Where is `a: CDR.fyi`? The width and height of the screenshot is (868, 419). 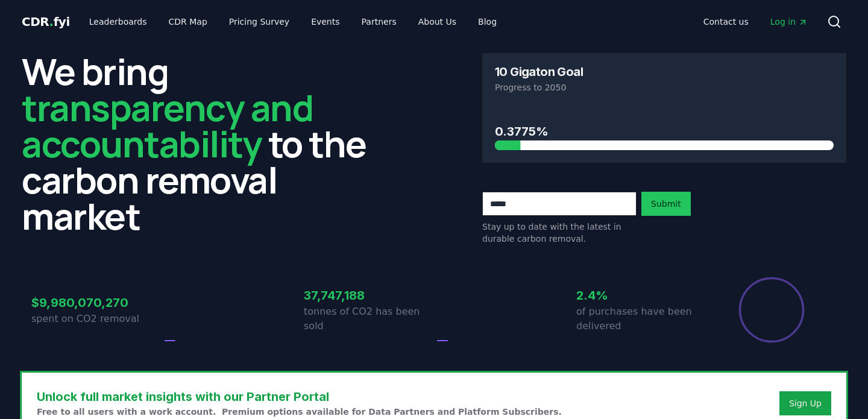
a: CDR.fyi is located at coordinates (46, 21).